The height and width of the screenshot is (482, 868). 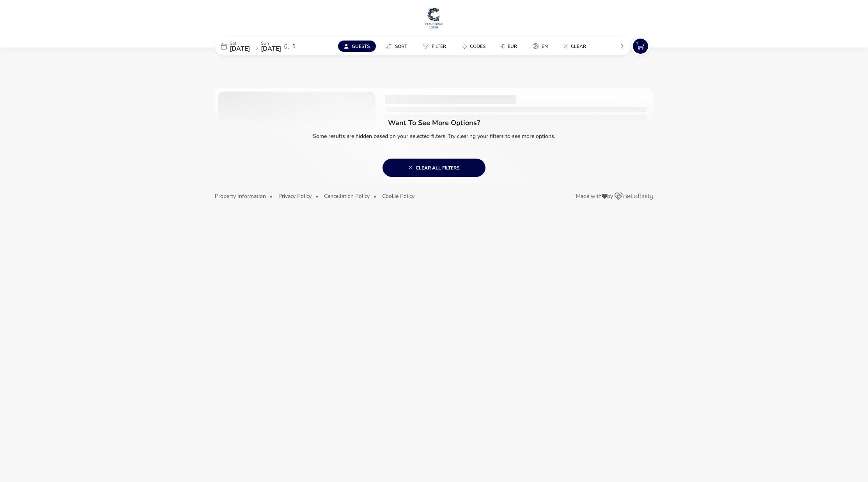 What do you see at coordinates (542, 46) in the screenshot?
I see `naf-pibe-menu-bar-item: en` at bounding box center [542, 46].